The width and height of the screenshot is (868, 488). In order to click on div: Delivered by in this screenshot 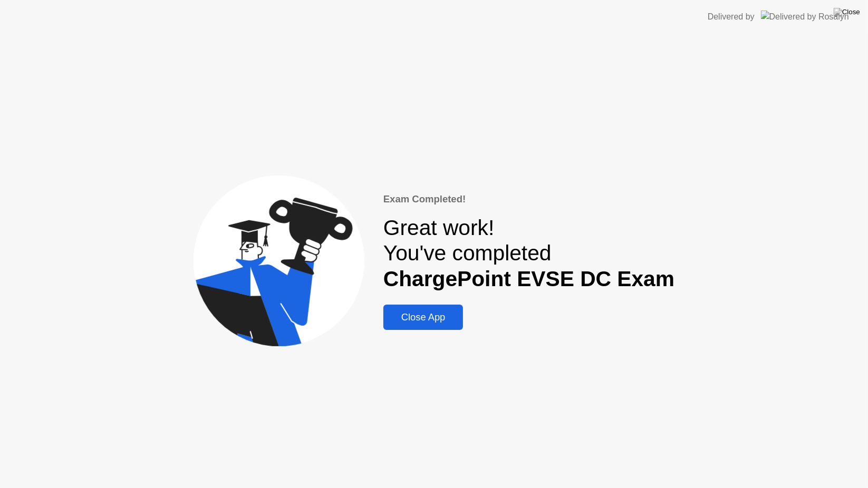, I will do `click(731, 17)`.